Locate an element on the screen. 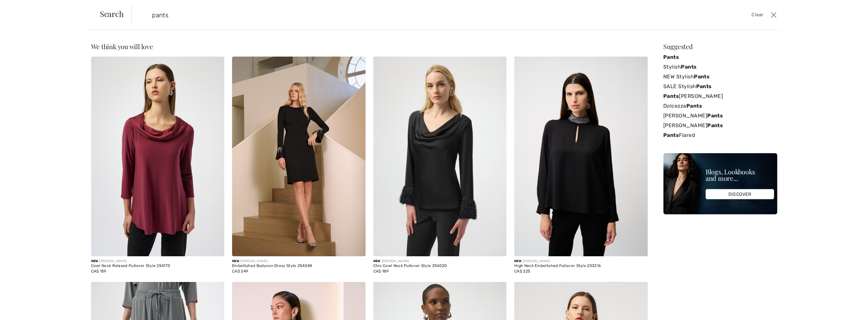 The image size is (868, 320). a: NEW StylishPants is located at coordinates (720, 77).